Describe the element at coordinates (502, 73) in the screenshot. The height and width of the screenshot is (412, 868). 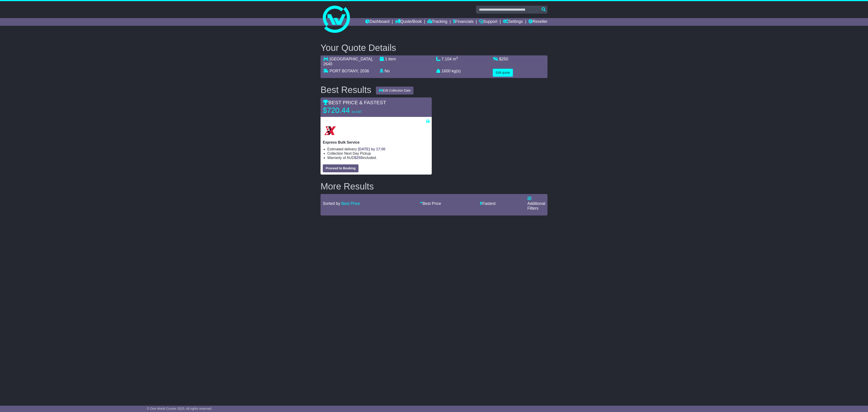
I see `button: Edit quote` at that location.